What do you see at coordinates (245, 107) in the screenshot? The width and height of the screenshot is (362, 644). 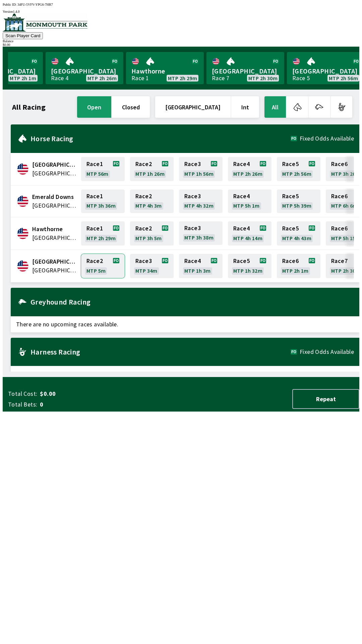 I see `button: Int` at bounding box center [245, 107].